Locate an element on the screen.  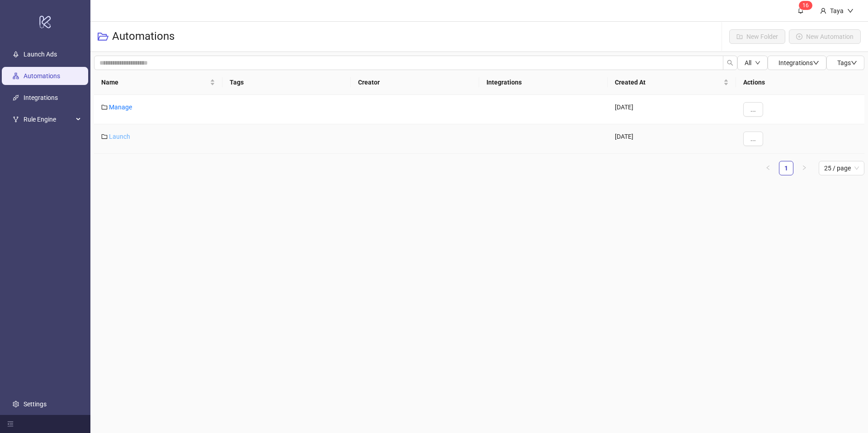
span: user is located at coordinates (824, 11).